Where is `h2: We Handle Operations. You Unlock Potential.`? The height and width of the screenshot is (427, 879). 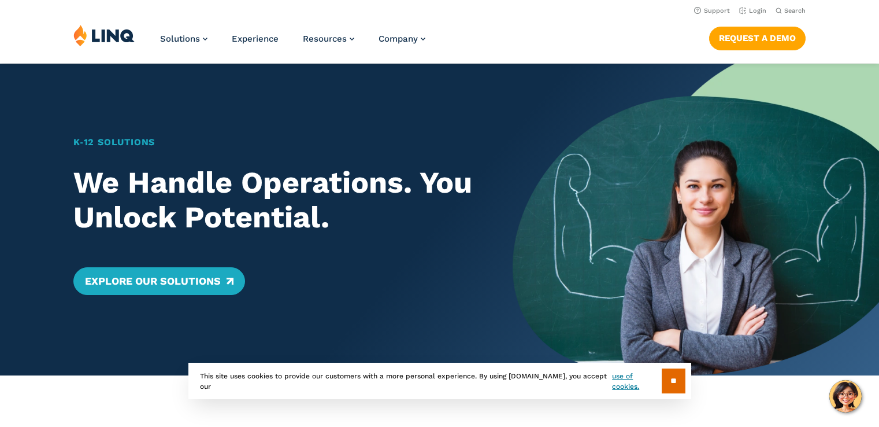 h2: We Handle Operations. You Unlock Potential. is located at coordinates (275, 200).